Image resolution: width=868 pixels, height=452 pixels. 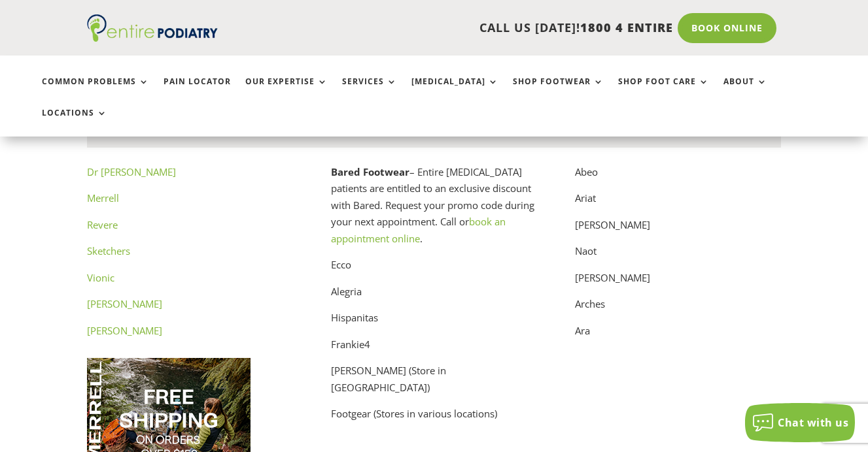 I want to click on a: Vionic, so click(x=101, y=278).